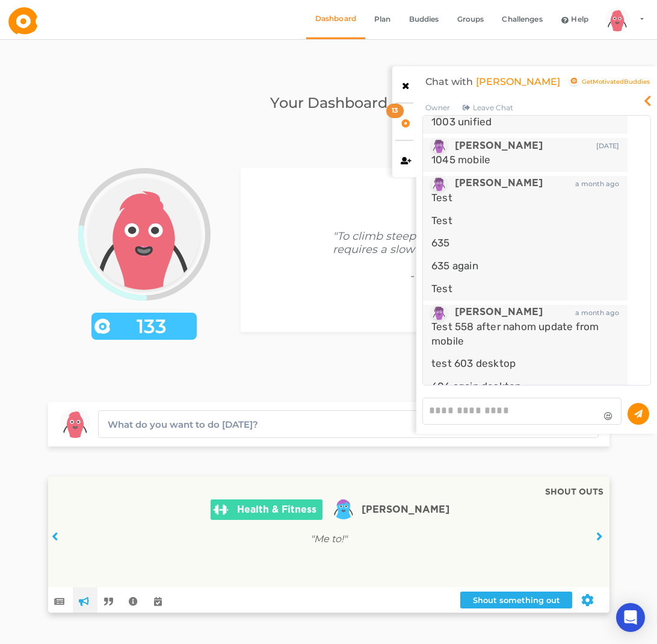 Image resolution: width=657 pixels, height=644 pixels. I want to click on div: 635 again, so click(525, 266).